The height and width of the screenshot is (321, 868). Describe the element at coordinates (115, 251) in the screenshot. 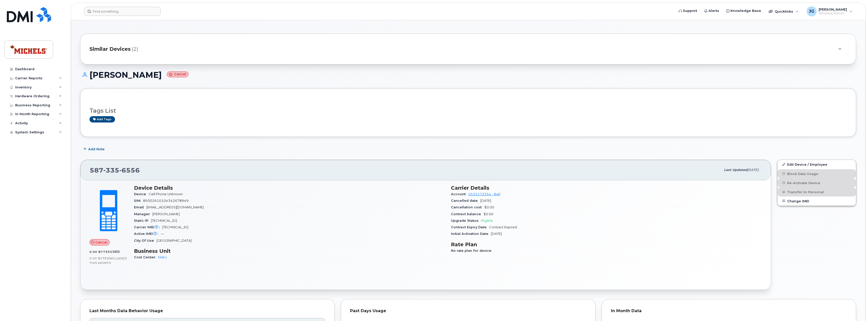

I see `span: used` at that location.